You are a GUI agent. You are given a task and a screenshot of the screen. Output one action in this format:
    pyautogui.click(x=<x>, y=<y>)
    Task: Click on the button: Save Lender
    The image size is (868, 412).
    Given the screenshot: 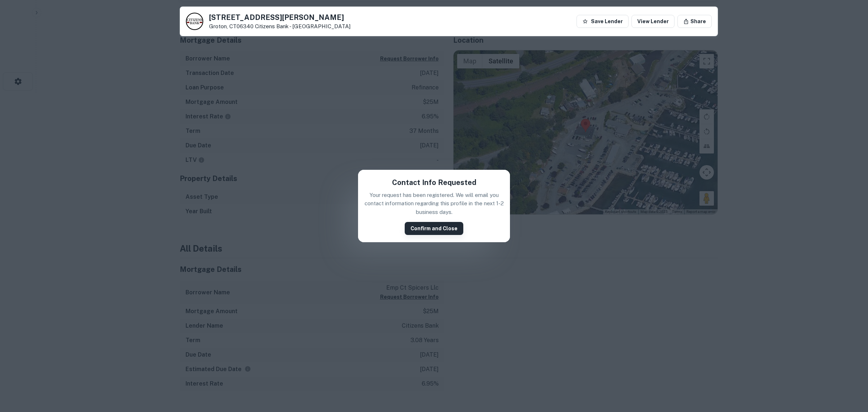 What is the action you would take?
    pyautogui.click(x=602, y=22)
    